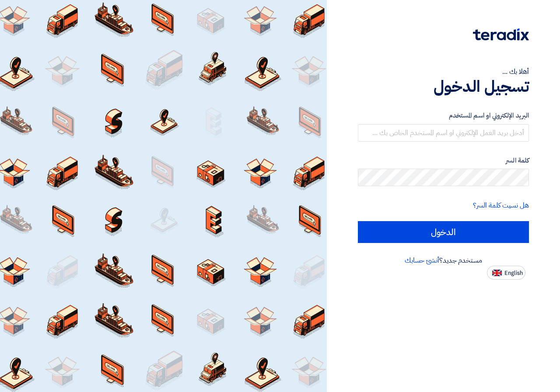 The image size is (560, 392). What do you see at coordinates (443, 86) in the screenshot?
I see `h1: تسجيل الدخول` at bounding box center [443, 86].